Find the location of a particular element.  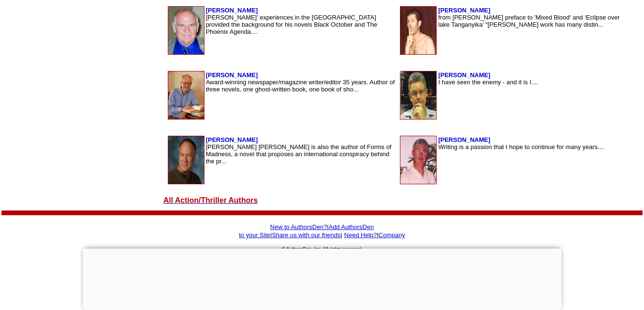

a: Company is located at coordinates (392, 235).